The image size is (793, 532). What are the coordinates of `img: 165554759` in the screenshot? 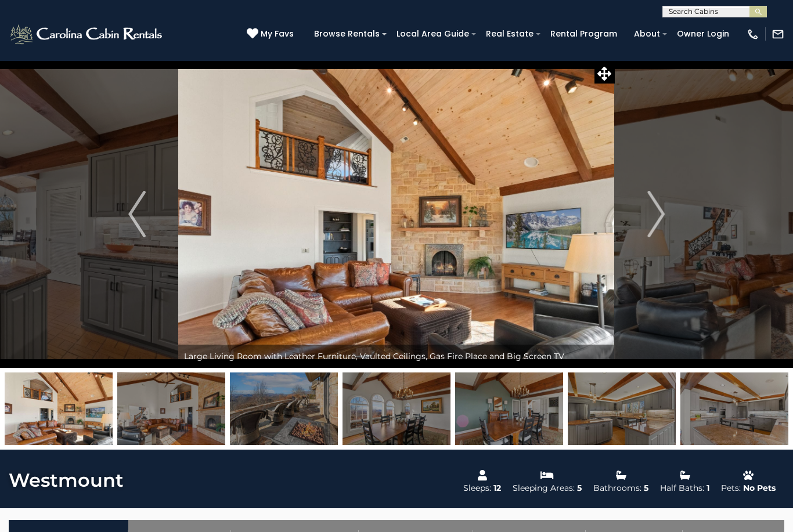 It's located at (734, 408).